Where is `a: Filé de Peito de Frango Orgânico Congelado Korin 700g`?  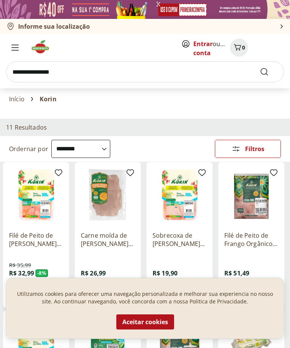 a: Filé de Peito de Frango Orgânico Congelado Korin 700g is located at coordinates (251, 240).